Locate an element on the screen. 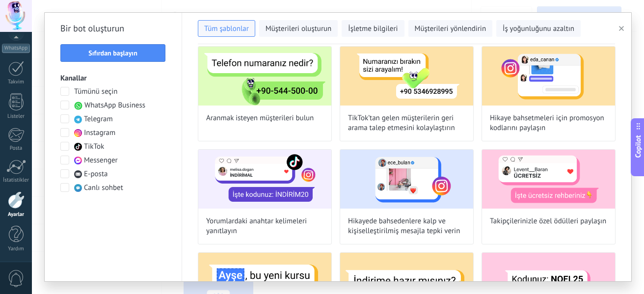  img: Hikayede bahsedenlere kalp ve kişiselleştirilmiş mesajla tepki verin is located at coordinates (407, 180).